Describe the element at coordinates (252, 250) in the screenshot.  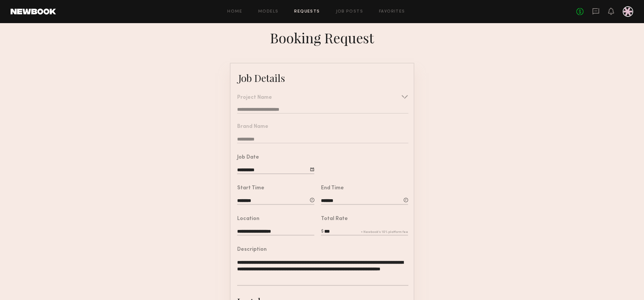
I see `div: Description` at that location.